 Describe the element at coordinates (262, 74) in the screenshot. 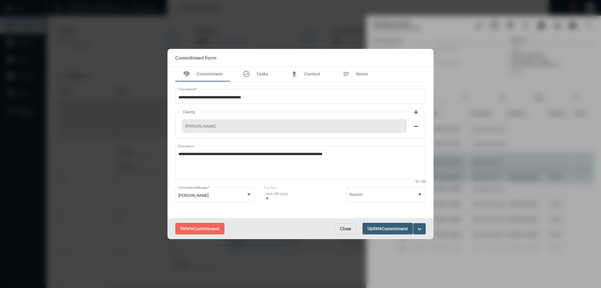

I see `span: Tasks` at that location.